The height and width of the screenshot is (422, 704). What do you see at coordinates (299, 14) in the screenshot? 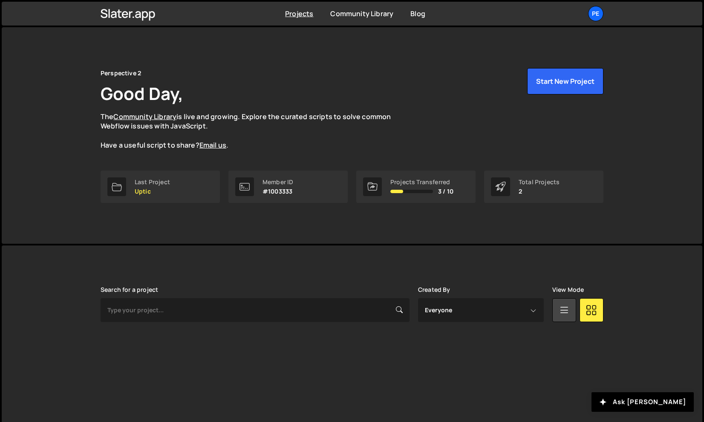
I see `a: Projects` at bounding box center [299, 14].